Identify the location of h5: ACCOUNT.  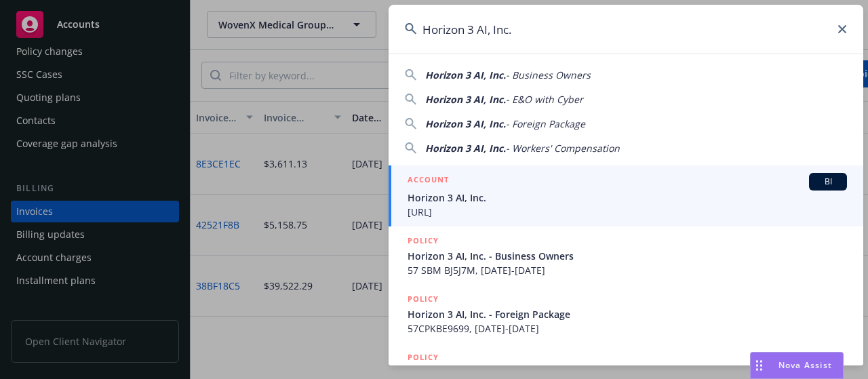
(428, 181).